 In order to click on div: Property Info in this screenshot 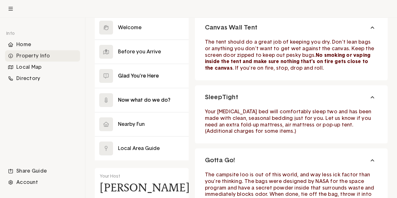, I will do `click(42, 56)`.